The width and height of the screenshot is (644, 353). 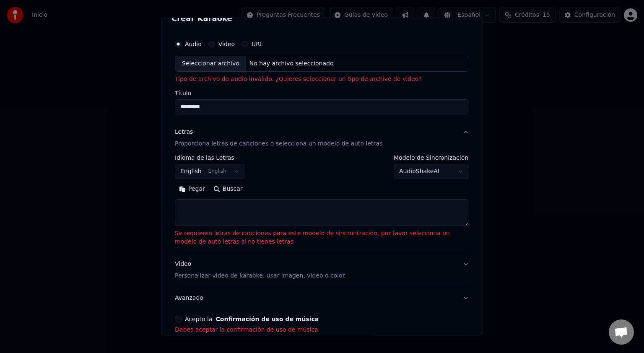 What do you see at coordinates (322, 79) in the screenshot?
I see `p: Tipo de archivo de audio inválido. ¿Quieres seleccionar un tipo de archivo de video?` at bounding box center [322, 79].